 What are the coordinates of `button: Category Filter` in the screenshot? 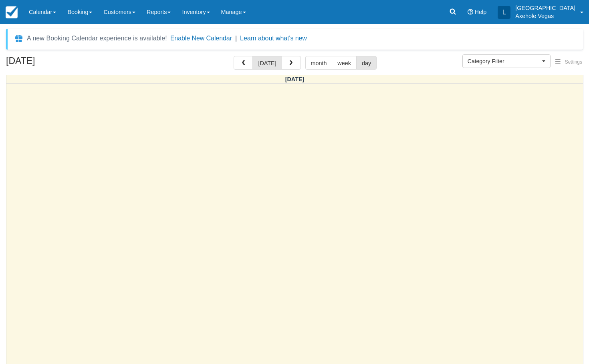 It's located at (506, 61).